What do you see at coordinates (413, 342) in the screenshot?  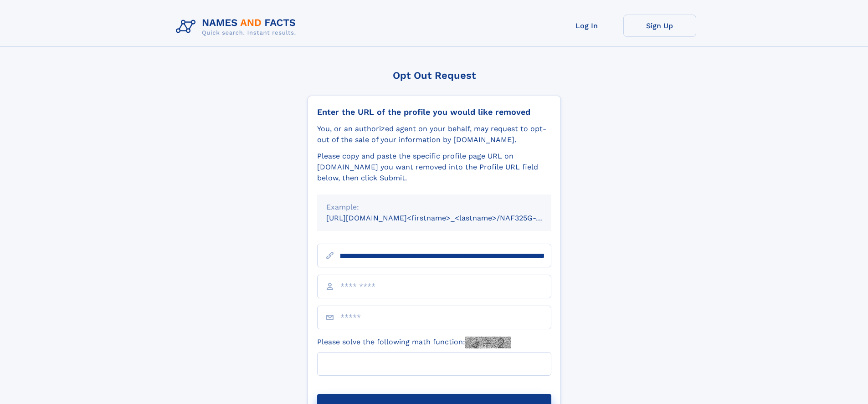 I see `label: Please solve the following math function:` at bounding box center [413, 342].